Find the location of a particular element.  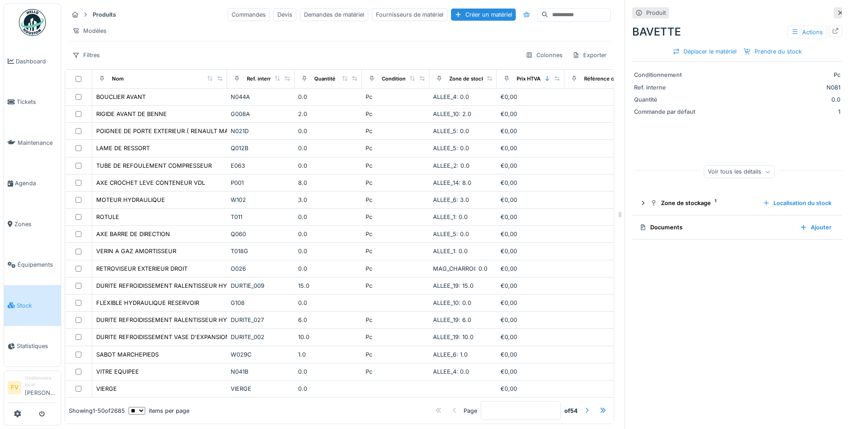

div: N044A is located at coordinates (261, 97).